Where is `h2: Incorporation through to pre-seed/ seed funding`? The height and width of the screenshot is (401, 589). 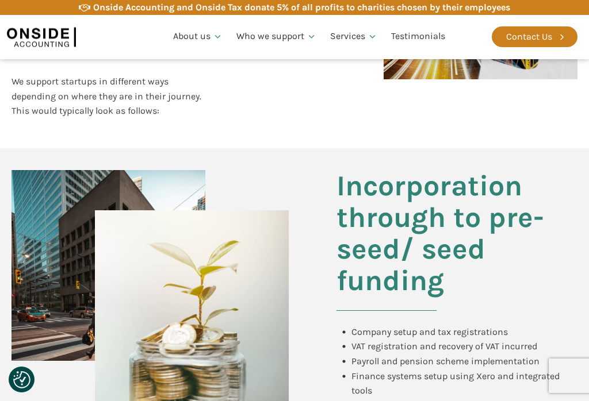
h2: Incorporation through to pre-seed/ seed funding is located at coordinates (457, 247).